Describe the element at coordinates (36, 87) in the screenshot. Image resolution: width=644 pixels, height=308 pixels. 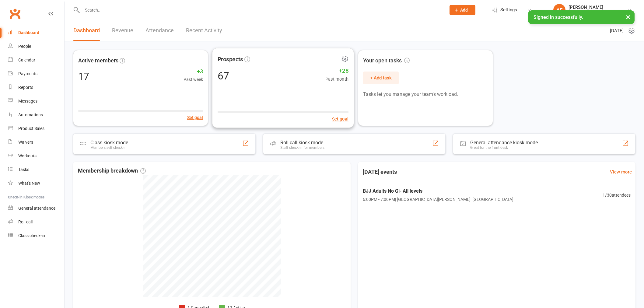
I see `a: Reports` at that location.